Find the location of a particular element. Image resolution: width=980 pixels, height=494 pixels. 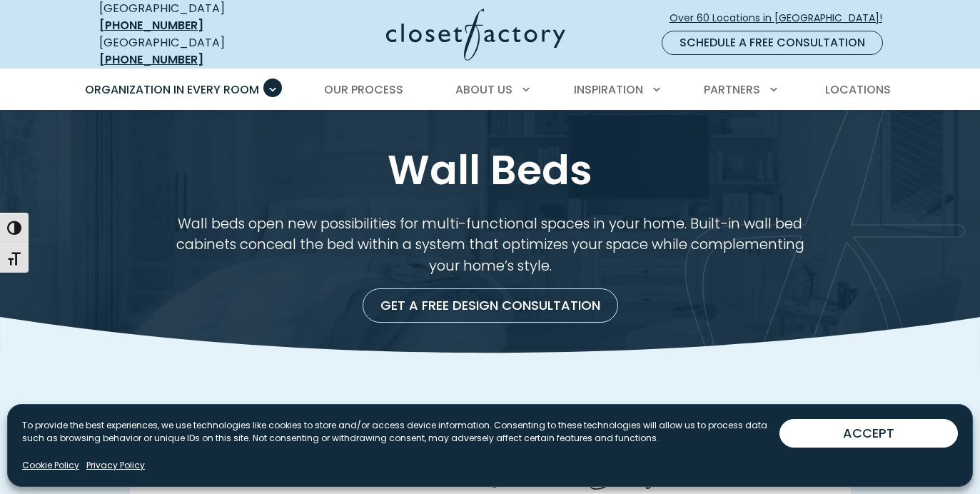

img: Closet Factory Logo is located at coordinates (476, 34).